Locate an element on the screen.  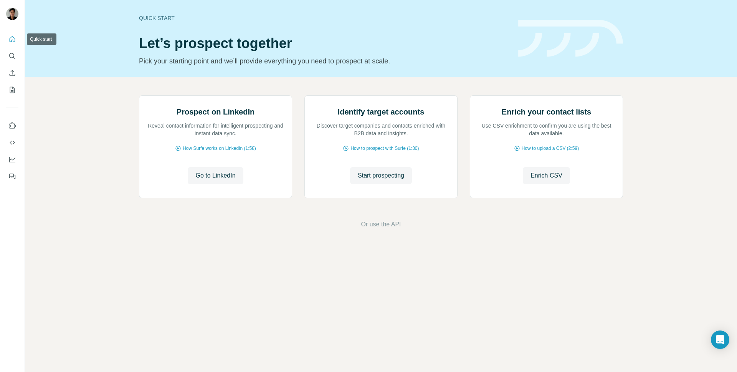
p: Reveal contact information for intelligent prospecting and instant data sync. is located at coordinates (215, 129).